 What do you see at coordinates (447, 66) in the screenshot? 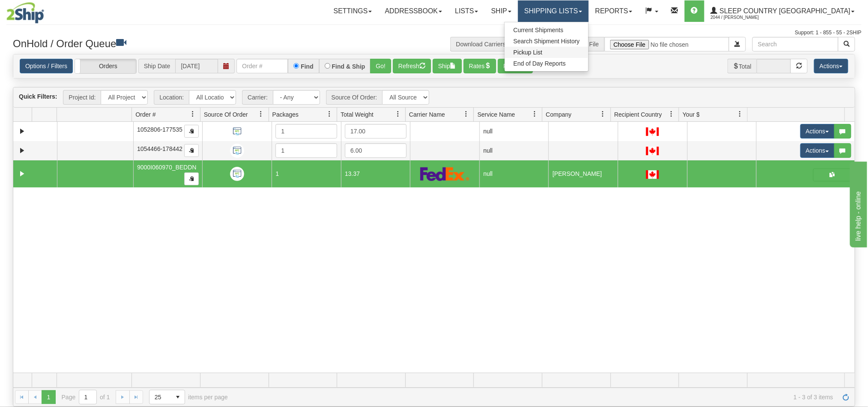
I see `button: Ship` at bounding box center [447, 66].